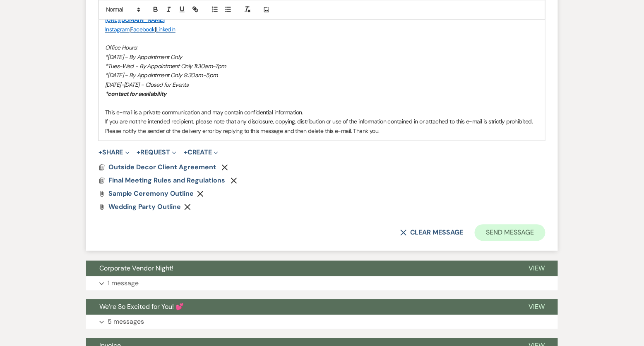  I want to click on button: Outside Decor Client Agreement, so click(163, 167).